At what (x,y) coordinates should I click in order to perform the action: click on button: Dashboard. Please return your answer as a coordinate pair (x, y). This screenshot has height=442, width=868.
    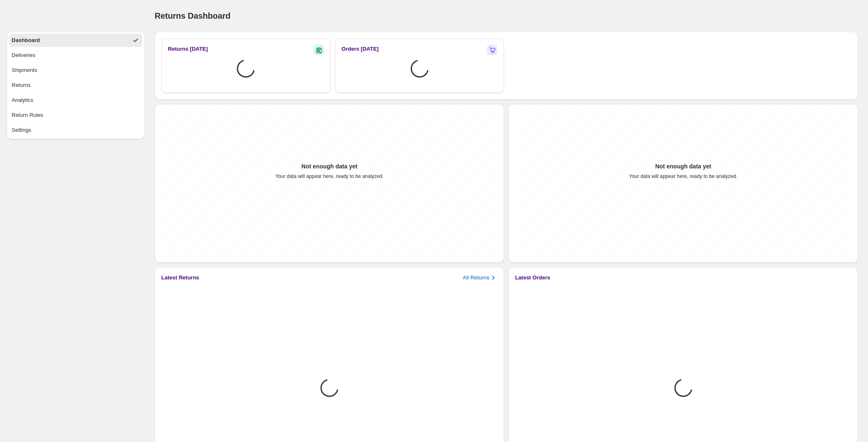
    Looking at the image, I should click on (76, 40).